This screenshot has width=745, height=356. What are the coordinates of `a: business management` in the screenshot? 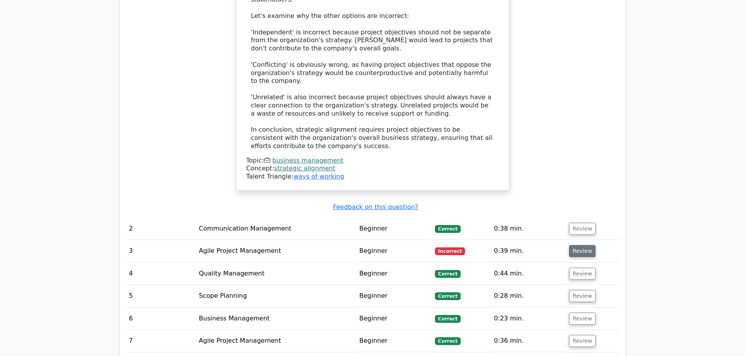 It's located at (308, 160).